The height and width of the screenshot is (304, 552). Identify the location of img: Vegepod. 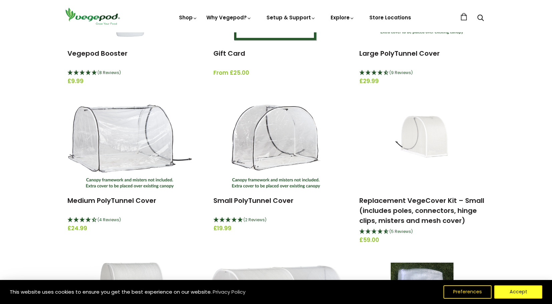
(92, 16).